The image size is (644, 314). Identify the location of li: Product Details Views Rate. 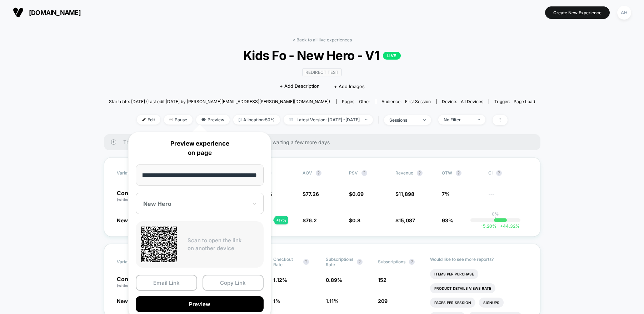
(462, 288).